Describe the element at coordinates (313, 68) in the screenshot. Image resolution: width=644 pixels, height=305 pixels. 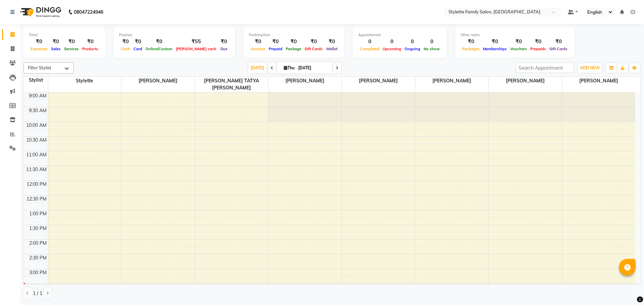
I see `input: 2025-09-04` at that location.